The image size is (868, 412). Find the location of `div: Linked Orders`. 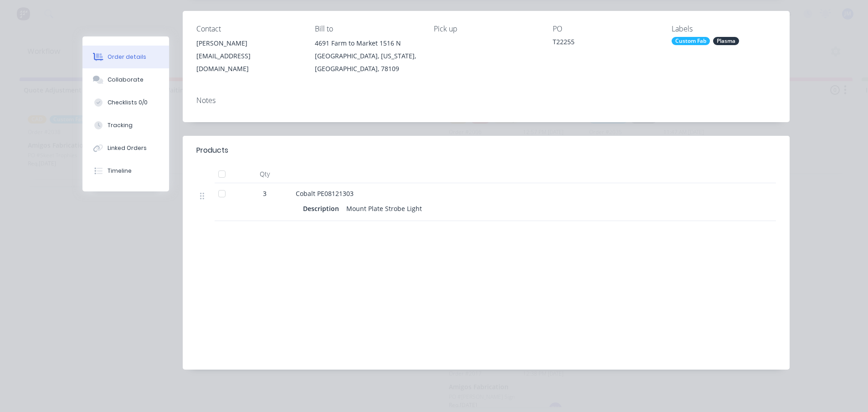

div: Linked Orders is located at coordinates (127, 148).